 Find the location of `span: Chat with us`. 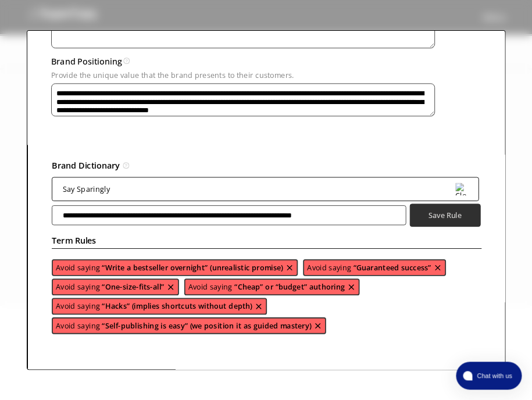

span: Chat with us is located at coordinates (493, 376).